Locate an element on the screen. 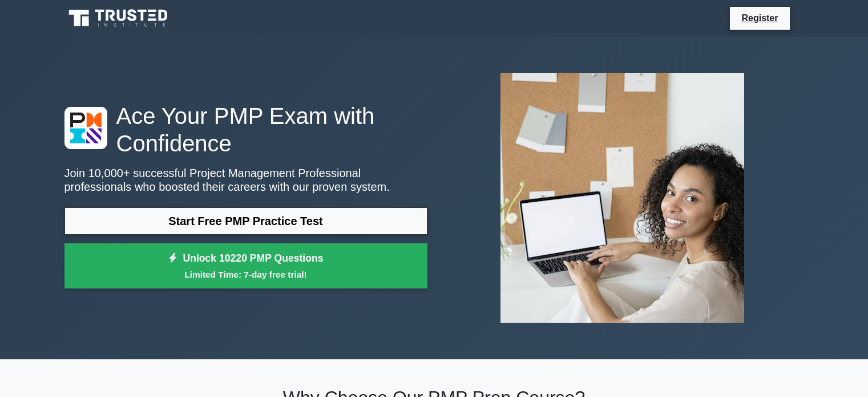 The height and width of the screenshot is (397, 868). p: Join 10,000+ successful Project Management Professional professionals who boosted their careers w... is located at coordinates (246, 180).